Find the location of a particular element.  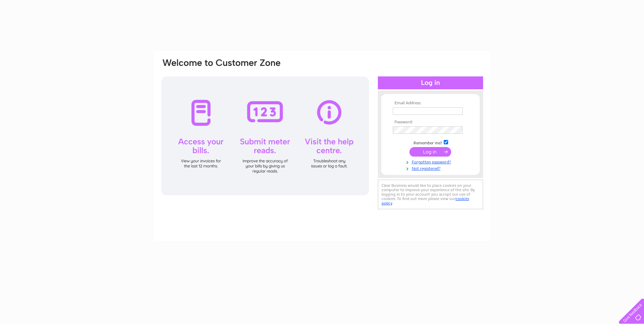

a: Not registered? is located at coordinates (431, 168).